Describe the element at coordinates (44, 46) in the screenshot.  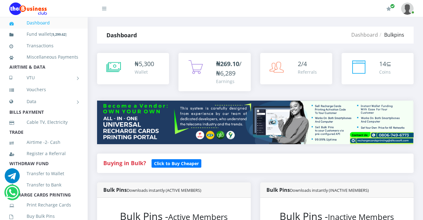
I see `a: Transactions` at that location.